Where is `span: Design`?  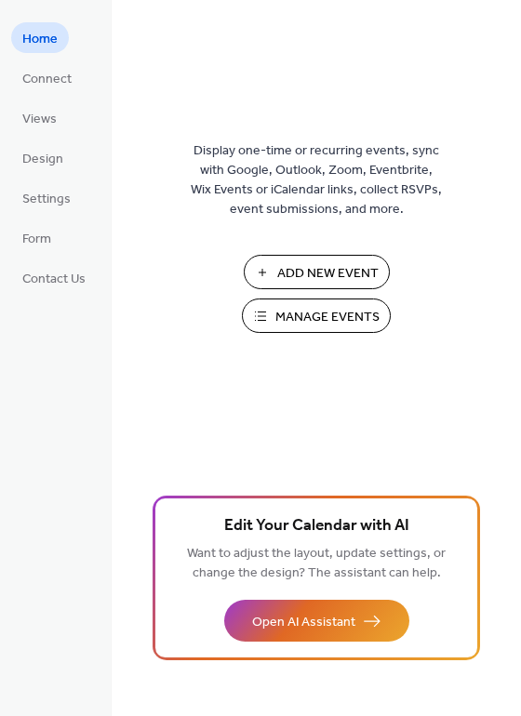
span: Design is located at coordinates (43, 159).